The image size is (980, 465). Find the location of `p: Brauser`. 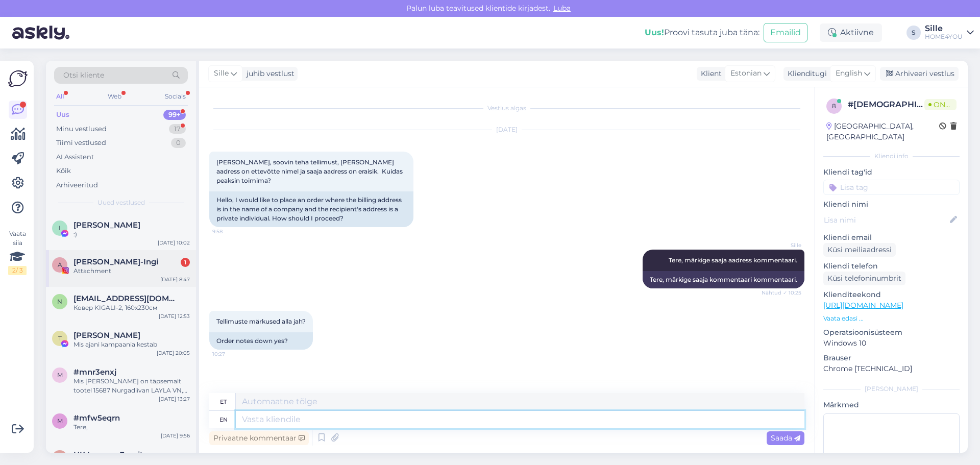

p: Brauser is located at coordinates (891, 358).